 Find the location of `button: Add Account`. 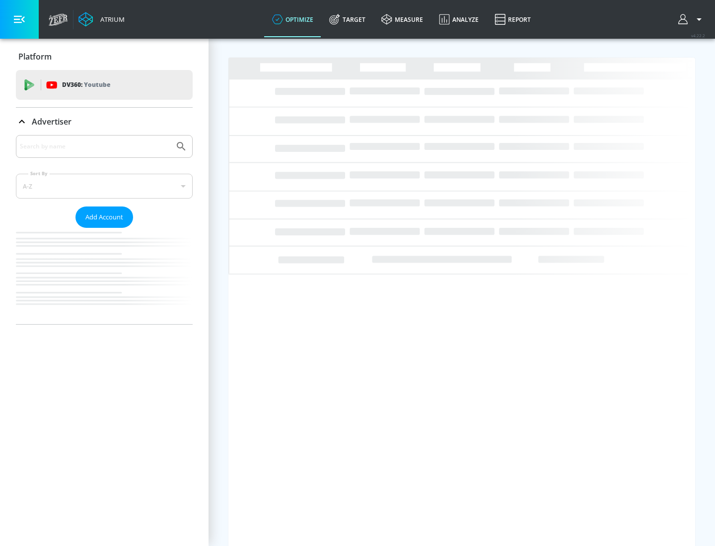

button: Add Account is located at coordinates (104, 217).